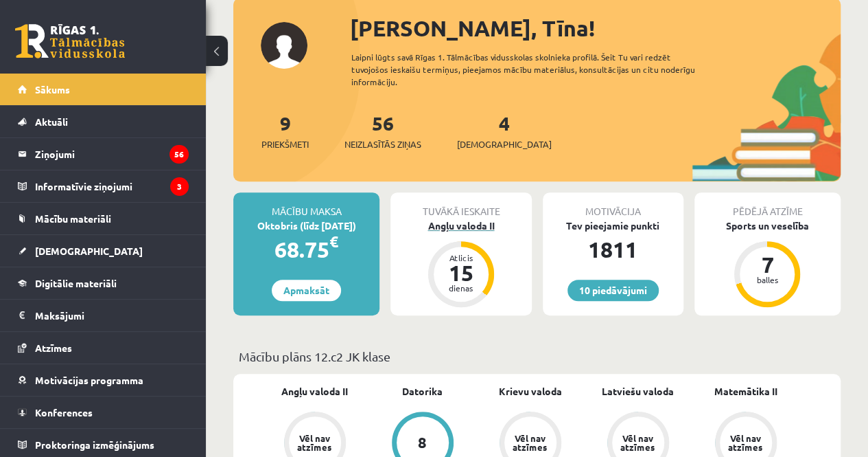 Image resolution: width=868 pixels, height=457 pixels. What do you see at coordinates (285, 131) in the screenshot?
I see `a: 9Priekšmeti` at bounding box center [285, 131].